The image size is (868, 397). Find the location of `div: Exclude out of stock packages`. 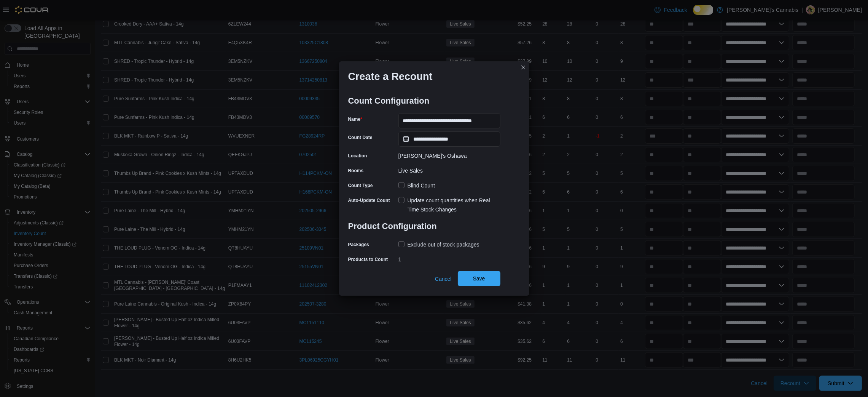

div: Exclude out of stock packages is located at coordinates (443, 244).